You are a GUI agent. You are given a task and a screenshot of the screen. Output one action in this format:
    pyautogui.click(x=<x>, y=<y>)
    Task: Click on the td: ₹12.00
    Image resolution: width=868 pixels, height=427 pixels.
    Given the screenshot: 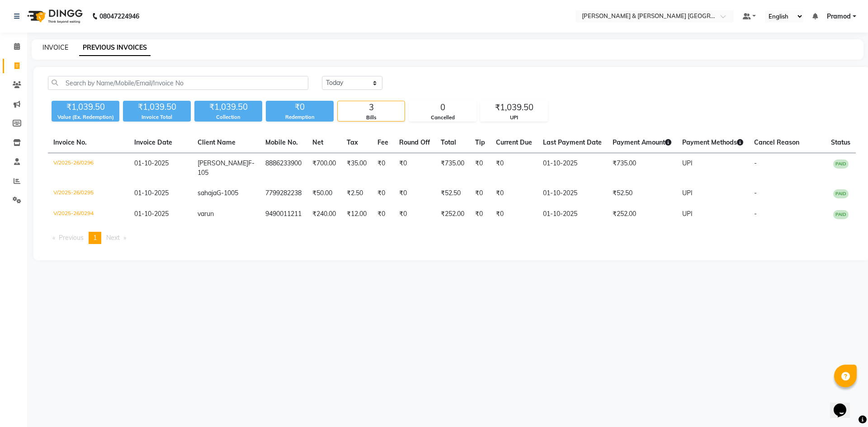 What is the action you would take?
    pyautogui.click(x=357, y=214)
    